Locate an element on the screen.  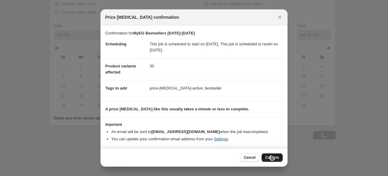
h3: Important is located at coordinates (194, 124).